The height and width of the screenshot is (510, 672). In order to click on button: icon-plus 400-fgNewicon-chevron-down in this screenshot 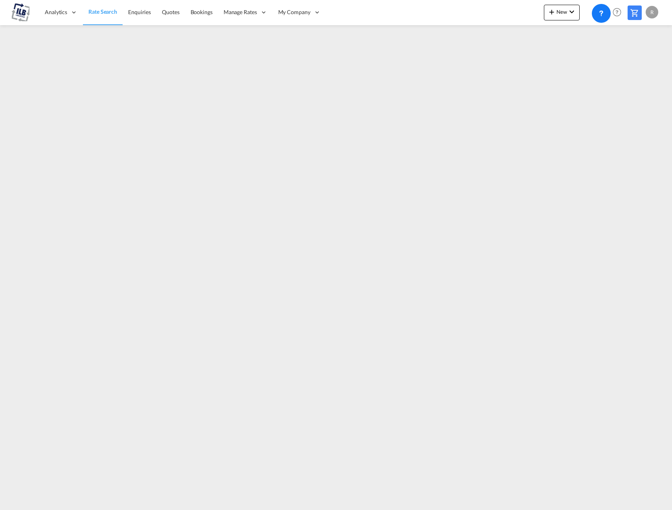, I will do `click(561, 13)`.